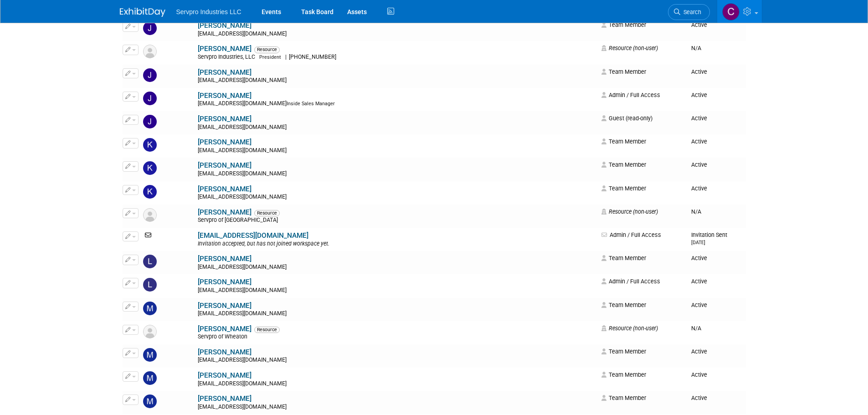 This screenshot has width=868, height=415. I want to click on div: Invitation accepted, but has not joined workspace yet., so click(396, 244).